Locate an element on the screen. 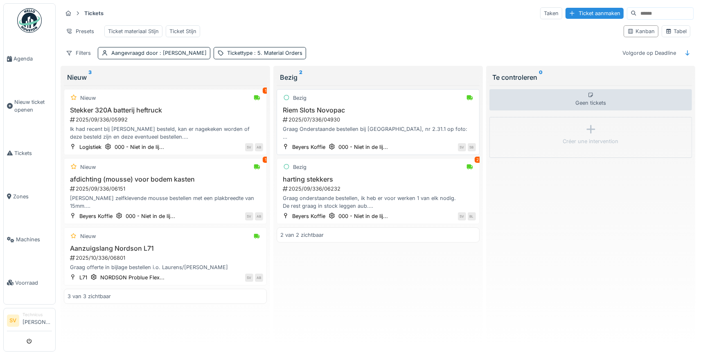 The width and height of the screenshot is (701, 355). div: Ticket aanmaken is located at coordinates (594, 13).